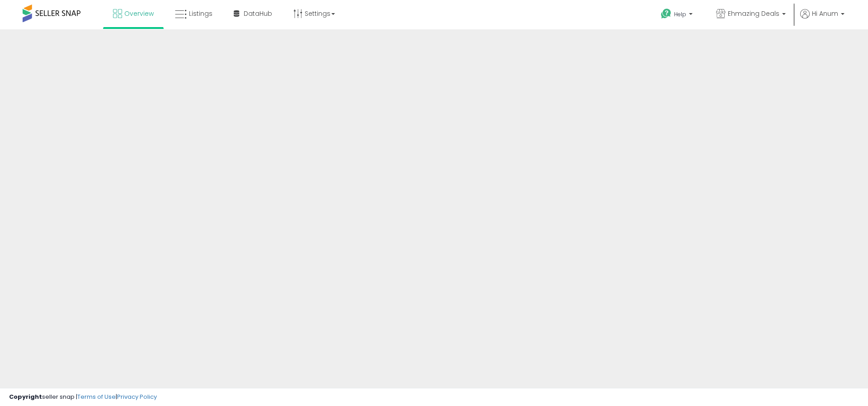 The image size is (868, 406). What do you see at coordinates (139, 14) in the screenshot?
I see `span: Overview` at bounding box center [139, 14].